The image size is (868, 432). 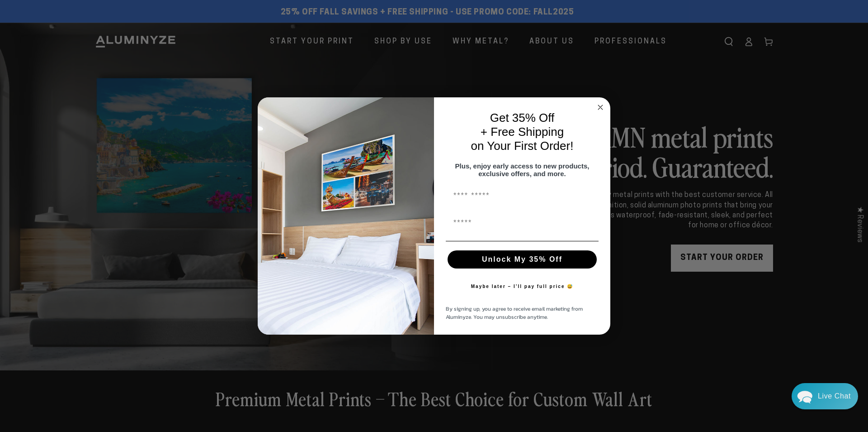 What do you see at coordinates (600, 107) in the screenshot?
I see `button: Close dialog` at bounding box center [600, 107].